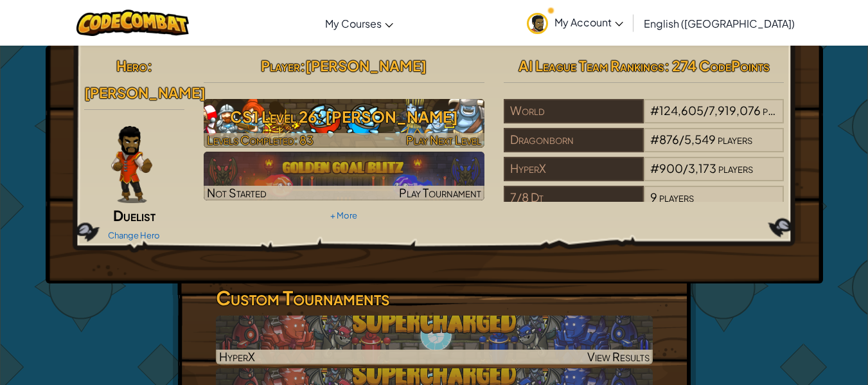 This screenshot has height=385, width=868. What do you see at coordinates (237, 192) in the screenshot?
I see `span: Not Started` at bounding box center [237, 192].